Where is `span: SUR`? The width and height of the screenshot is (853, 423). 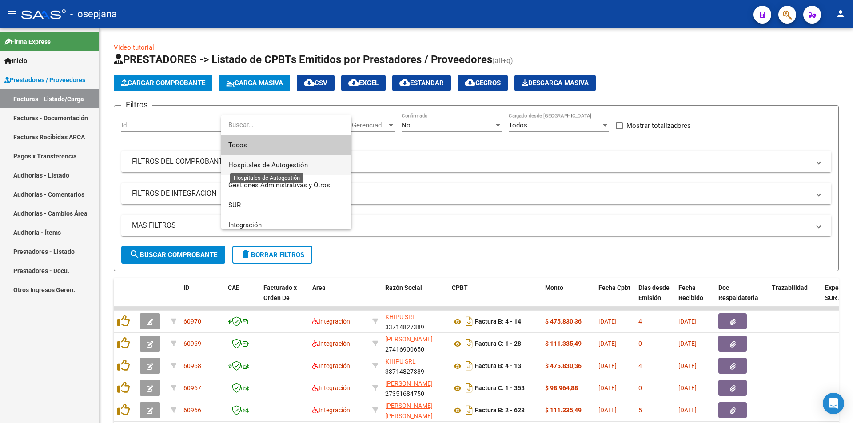 span: SUR is located at coordinates (235, 205).